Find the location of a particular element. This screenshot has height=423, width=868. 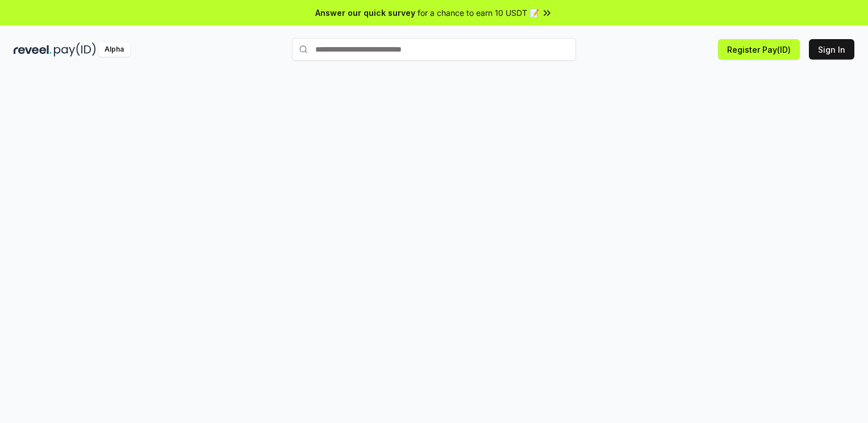

button: Register Pay(ID) is located at coordinates (759, 49).